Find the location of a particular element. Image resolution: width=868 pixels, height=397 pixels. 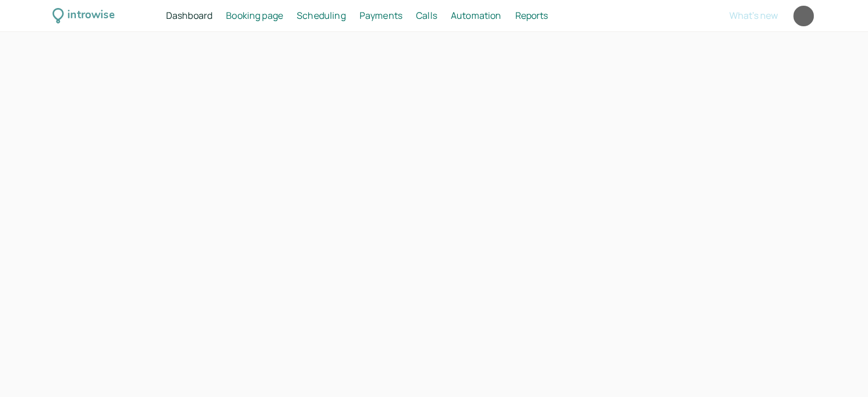

a: Payments is located at coordinates (380, 16).